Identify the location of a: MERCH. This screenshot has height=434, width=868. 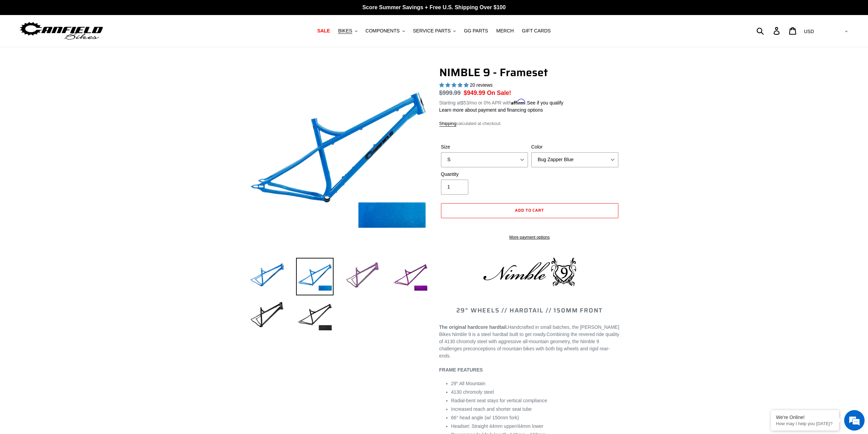
(505, 30).